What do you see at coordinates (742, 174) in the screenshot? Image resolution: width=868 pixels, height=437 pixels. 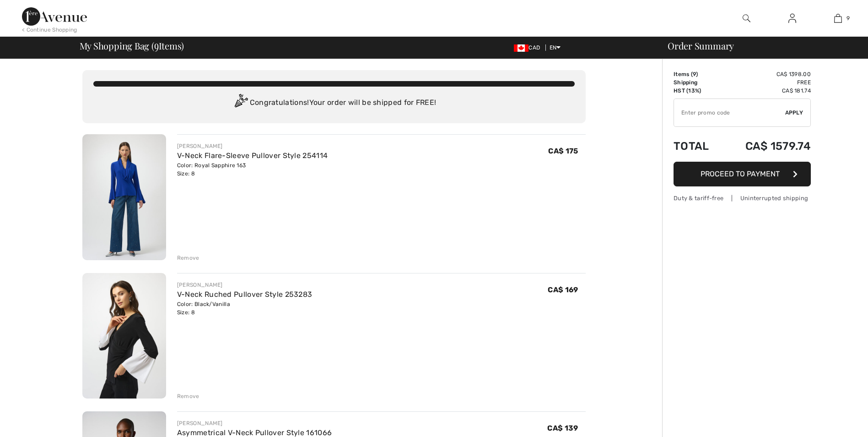 I see `button: Proceed to Payment` at bounding box center [742, 174].